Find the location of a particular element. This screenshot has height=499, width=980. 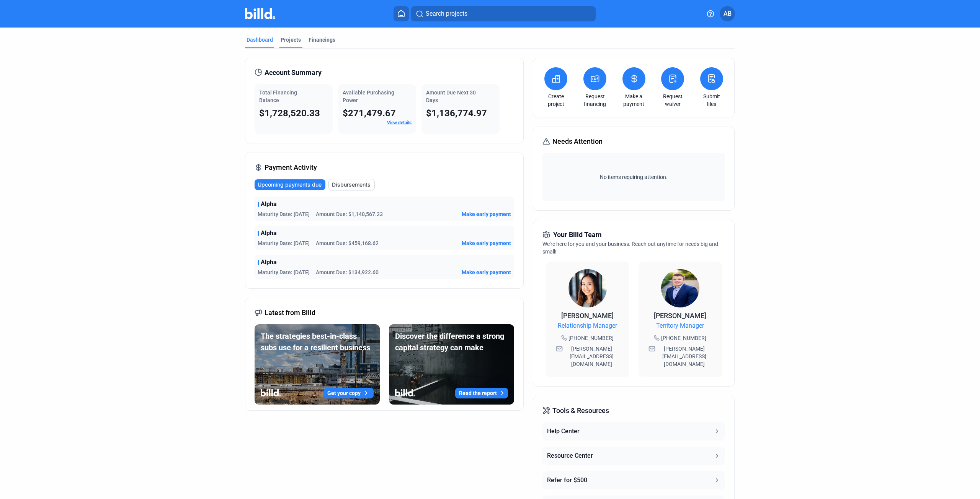

button: Upcoming payments due is located at coordinates (290, 185).